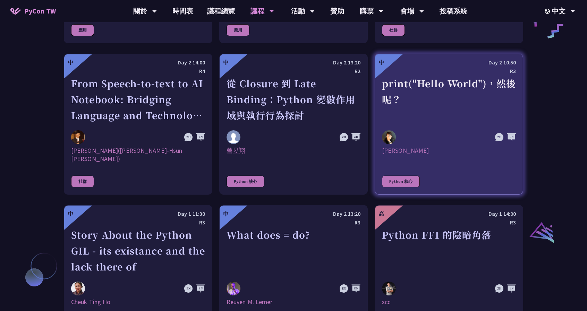  I want to click on a: 中 Day 2 14:00 R4 From Speech-to-text to AI Notebook: Bridging Language and Technology at PyCon [G..., so click(138, 124).